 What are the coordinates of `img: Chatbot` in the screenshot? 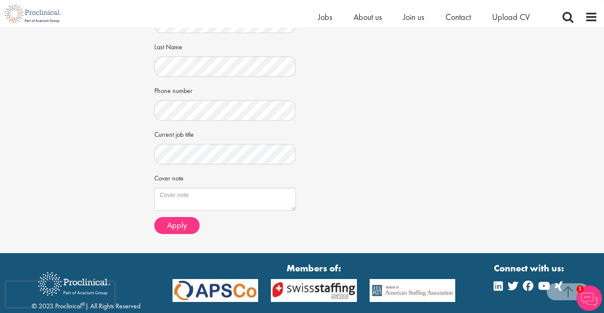 It's located at (590, 298).